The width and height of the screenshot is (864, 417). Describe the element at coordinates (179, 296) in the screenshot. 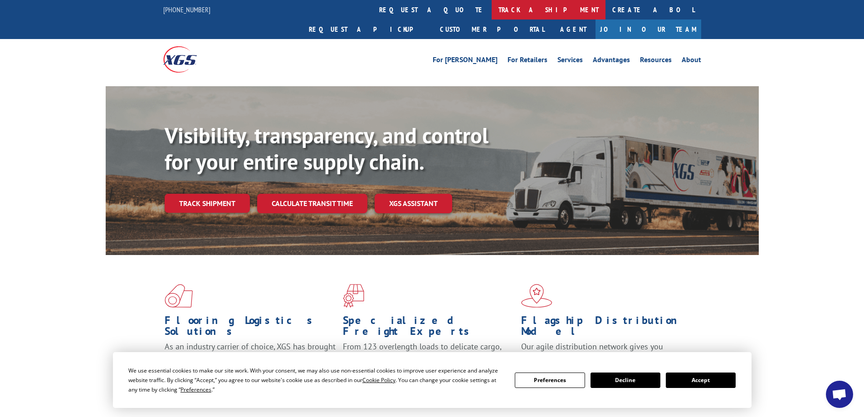

I see `img: xgs-icon-total-supply-chain-intelligence-red` at that location.